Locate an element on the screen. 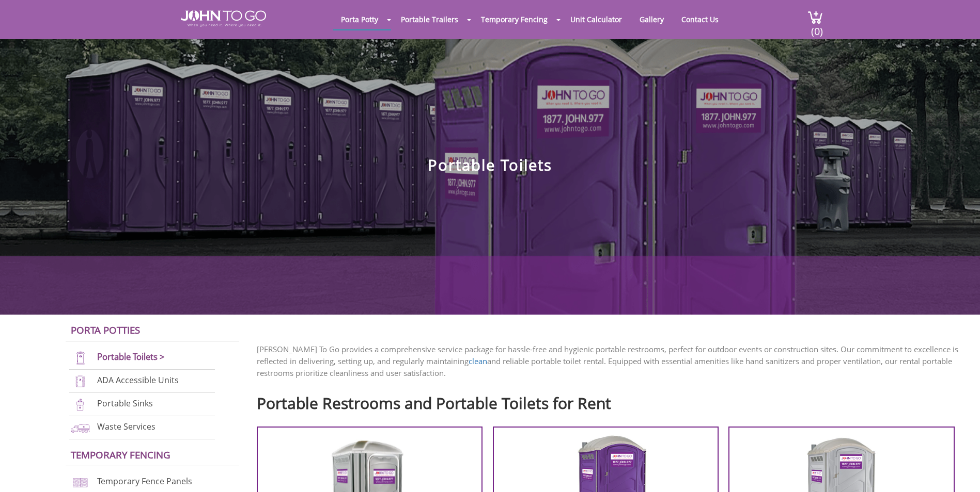 The width and height of the screenshot is (980, 492). img: waste-services-new.png is located at coordinates (80, 428).